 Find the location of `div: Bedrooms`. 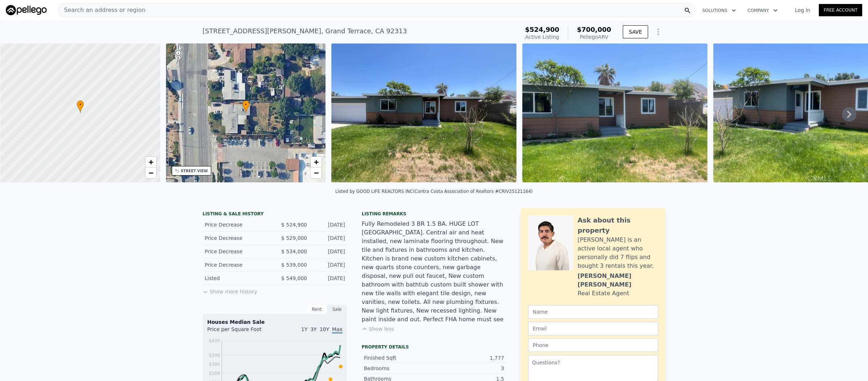

div: Bedrooms is located at coordinates (399, 369).